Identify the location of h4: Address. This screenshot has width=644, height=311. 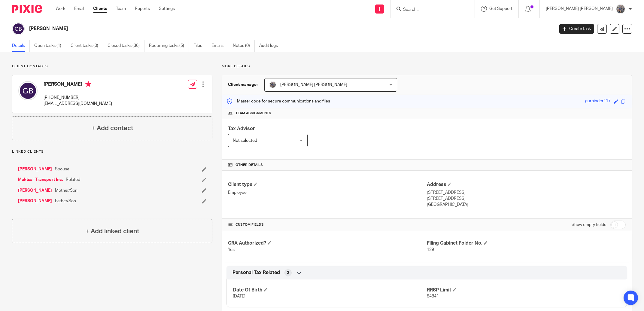
(526, 185).